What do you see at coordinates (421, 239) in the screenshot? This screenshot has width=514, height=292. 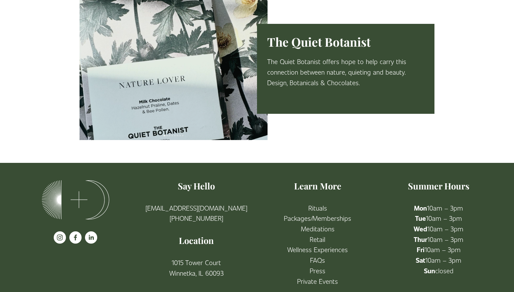 I see `strong: Thur` at bounding box center [421, 239].